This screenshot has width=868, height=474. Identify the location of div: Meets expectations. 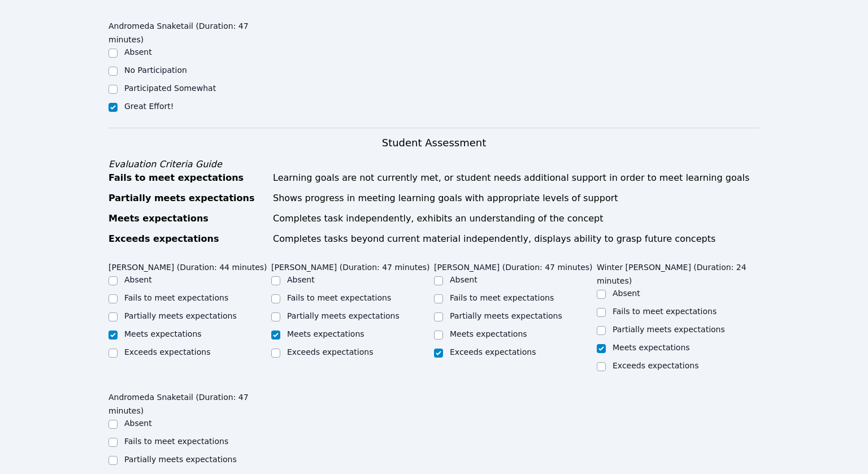
(187, 218).